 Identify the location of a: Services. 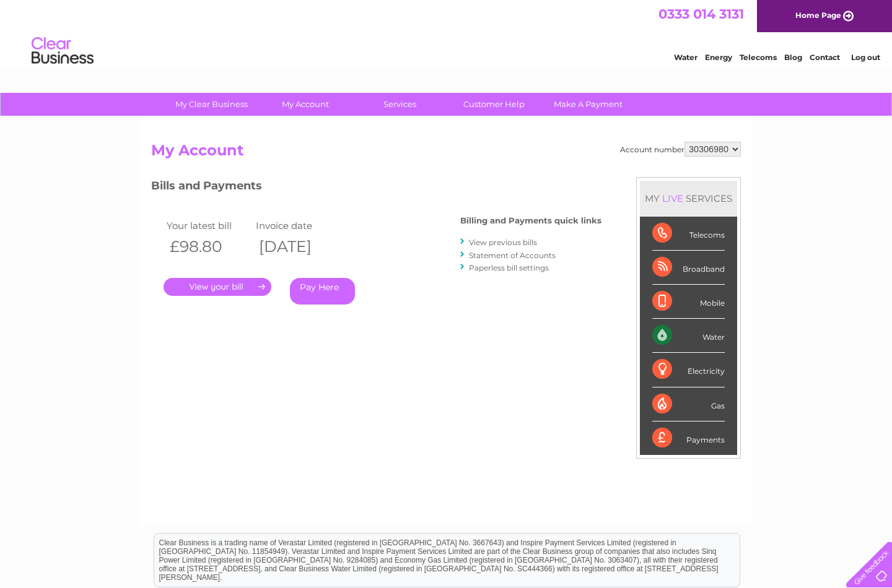
(399, 104).